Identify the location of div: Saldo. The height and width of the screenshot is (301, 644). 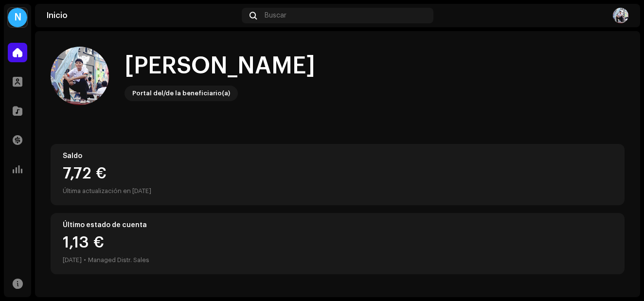
(338, 156).